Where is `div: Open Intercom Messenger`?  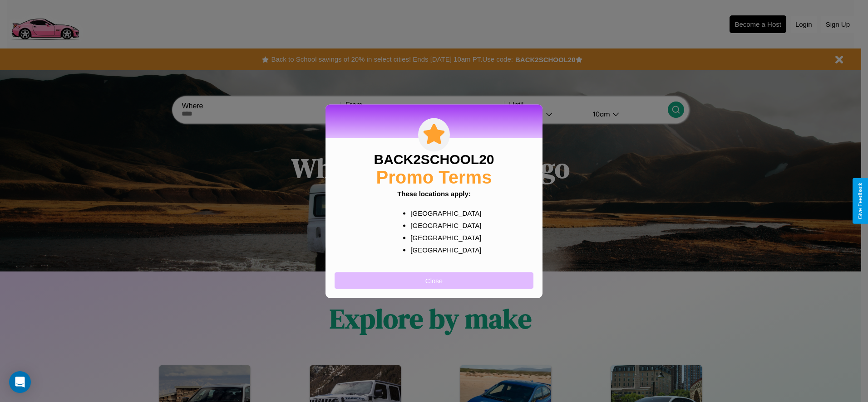
div: Open Intercom Messenger is located at coordinates (20, 382).